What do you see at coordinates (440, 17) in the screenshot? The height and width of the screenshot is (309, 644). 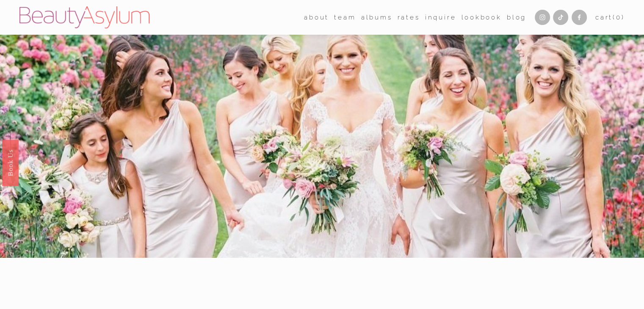 I see `a: Inquire` at bounding box center [440, 17].